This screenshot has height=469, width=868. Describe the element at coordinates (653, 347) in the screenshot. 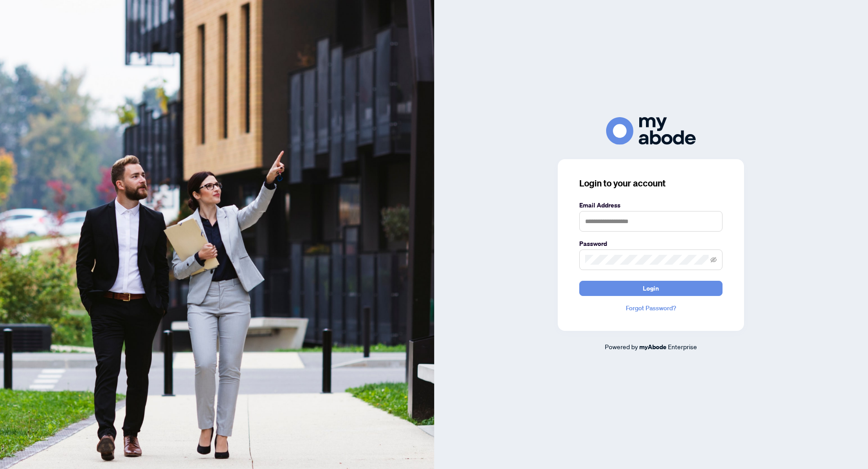

I see `a: myAbode` at that location.